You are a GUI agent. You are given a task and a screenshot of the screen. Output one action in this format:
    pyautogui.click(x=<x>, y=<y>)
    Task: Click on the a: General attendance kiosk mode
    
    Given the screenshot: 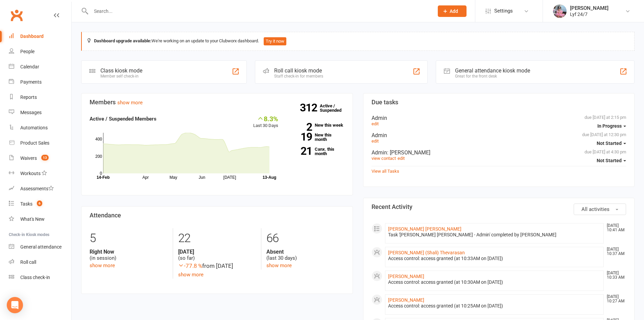 What is the action you would take?
    pyautogui.click(x=40, y=247)
    